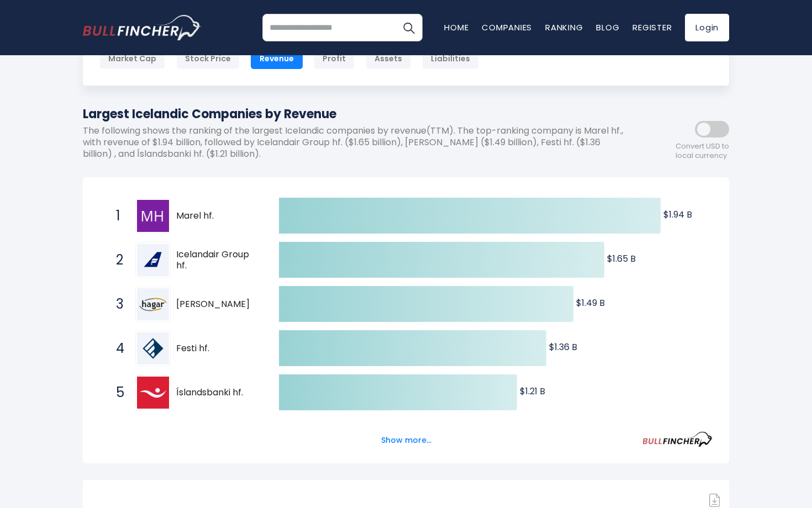 Image resolution: width=812 pixels, height=508 pixels. What do you see at coordinates (622, 258) in the screenshot?
I see `text: $1.65 B` at bounding box center [622, 258].